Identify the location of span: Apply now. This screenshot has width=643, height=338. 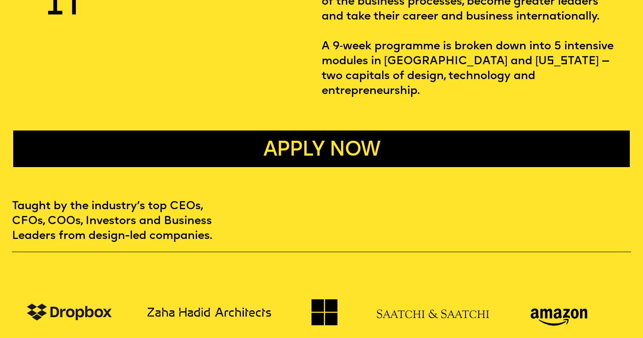
(321, 150).